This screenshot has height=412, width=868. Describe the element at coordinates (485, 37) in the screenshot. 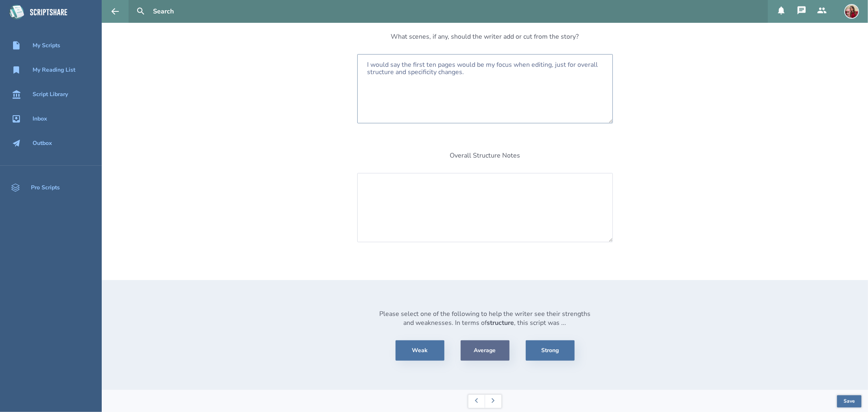

I see `div: What scenes, if any, should the writer add or cut from the story?` at that location.